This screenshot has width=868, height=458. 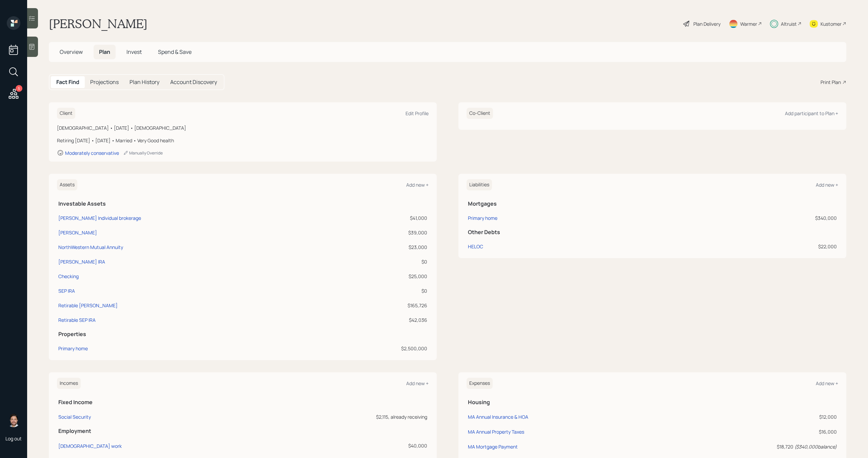 I want to click on div: NorthWestern Mutual Annuity, so click(x=91, y=247).